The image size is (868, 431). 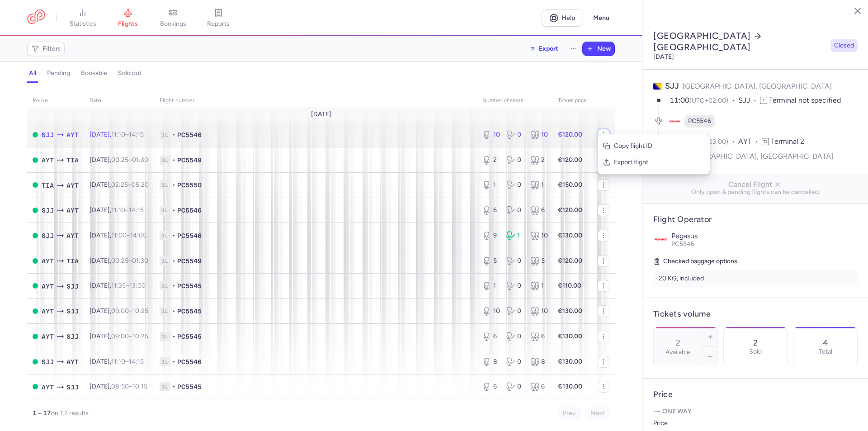 What do you see at coordinates (173, 18) in the screenshot?
I see `a: bookings` at bounding box center [173, 18].